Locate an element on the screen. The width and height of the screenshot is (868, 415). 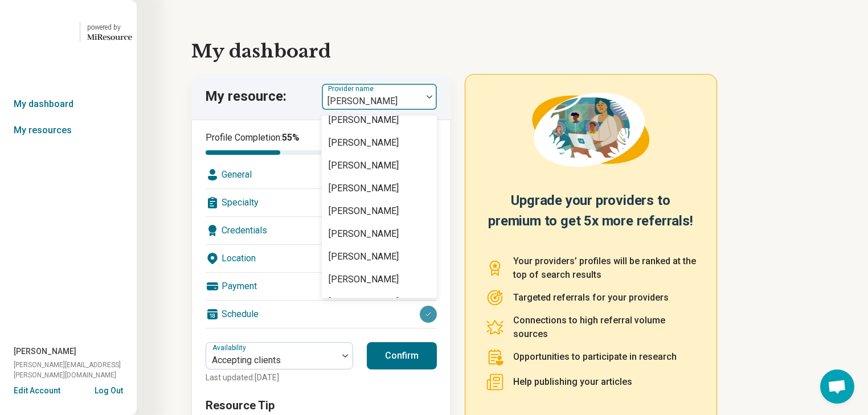
div: Credentials is located at coordinates (322, 230).